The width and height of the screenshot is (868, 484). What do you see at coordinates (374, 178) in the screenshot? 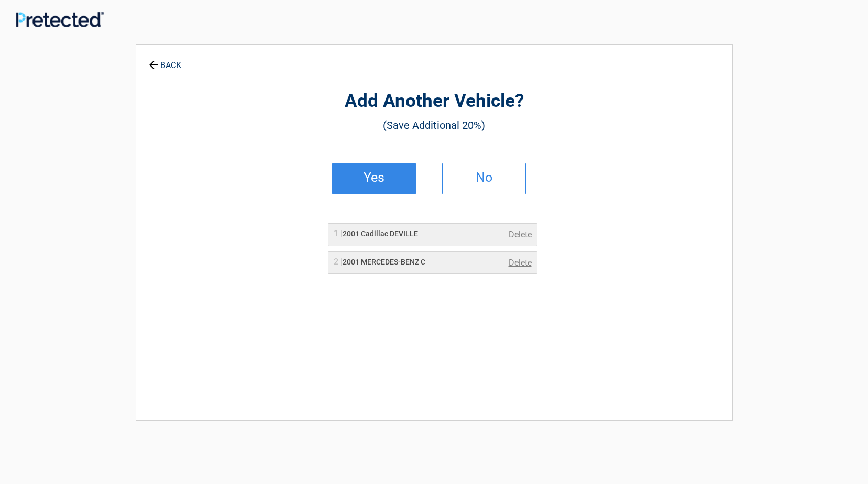
I see `h2: Yes` at bounding box center [374, 178].